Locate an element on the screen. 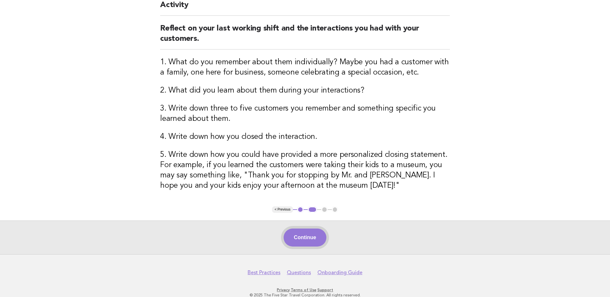  a: Onboarding Guide is located at coordinates (340, 273).